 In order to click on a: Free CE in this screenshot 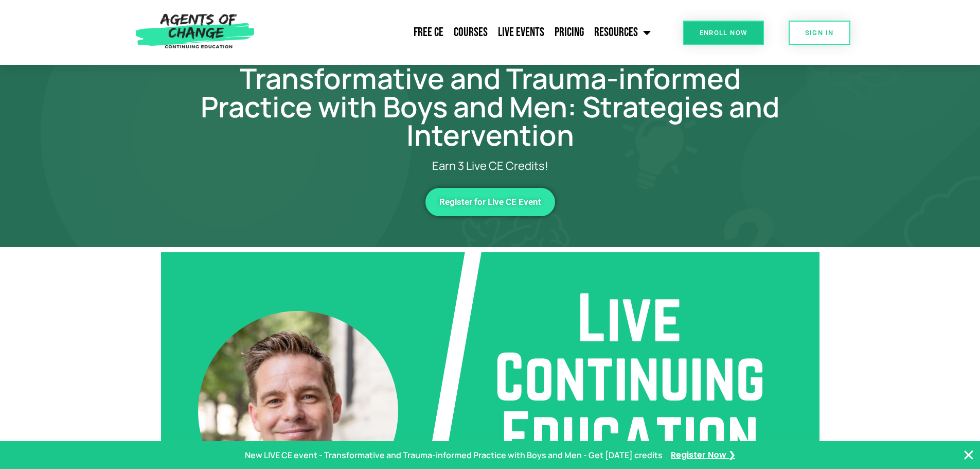, I will do `click(428, 33)`.